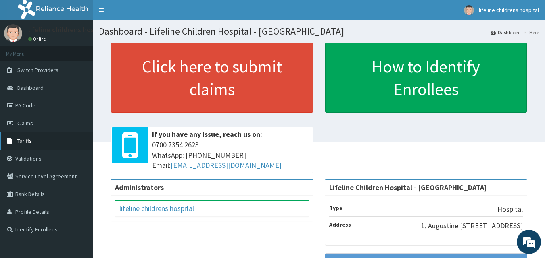  I want to click on a: Click here to submit claims, so click(212, 78).